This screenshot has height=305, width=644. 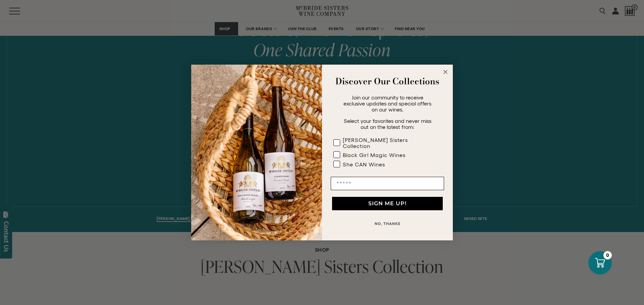 What do you see at coordinates (374, 155) in the screenshot?
I see `div: Black Girl Magic Wines` at bounding box center [374, 155].